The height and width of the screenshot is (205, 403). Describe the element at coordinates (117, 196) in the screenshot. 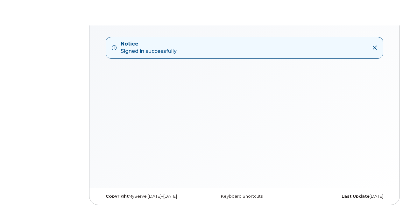

I see `strong: Copyright` at that location.